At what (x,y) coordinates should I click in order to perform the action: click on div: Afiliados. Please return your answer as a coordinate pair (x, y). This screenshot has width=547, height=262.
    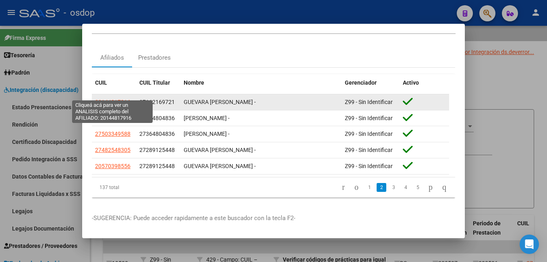
    Looking at the image, I should click on (112, 58).